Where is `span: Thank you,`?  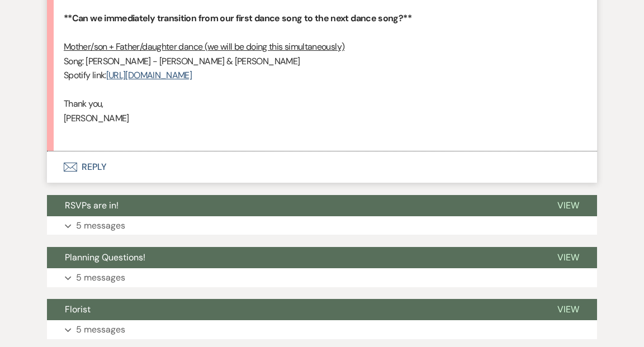 span: Thank you, is located at coordinates (83, 103).